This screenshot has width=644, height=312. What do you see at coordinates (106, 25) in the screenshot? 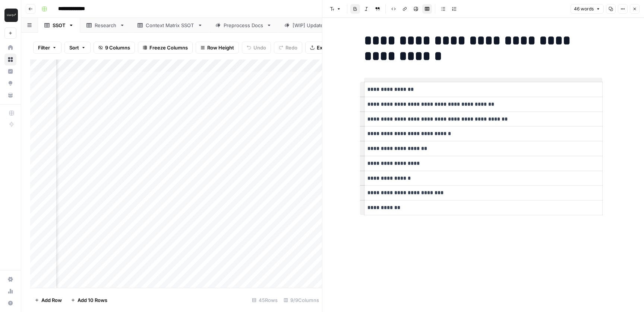
I see `div: Research` at bounding box center [106, 25].